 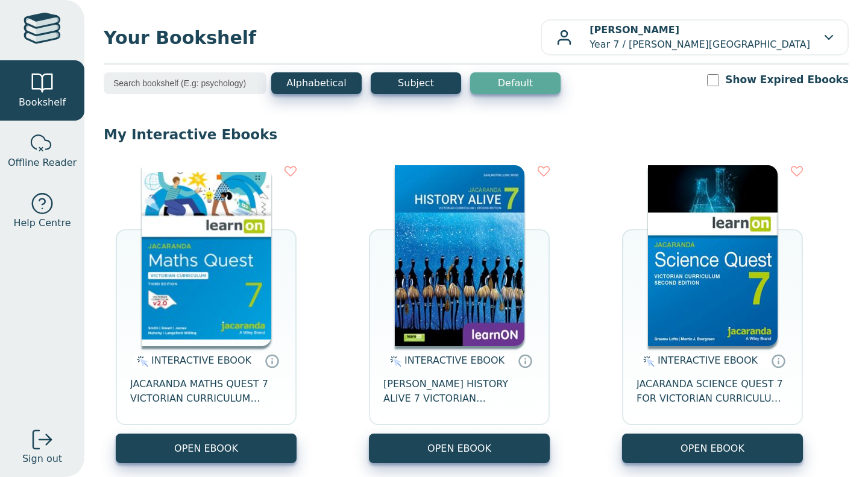 What do you see at coordinates (516, 83) in the screenshot?
I see `button: Default` at bounding box center [516, 83].